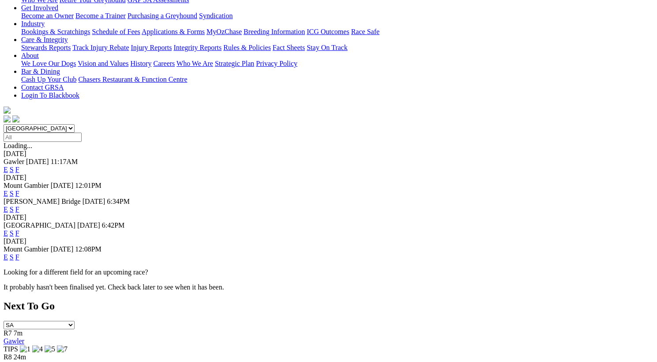 This screenshot has height=362, width=657. Describe the element at coordinates (234, 63) in the screenshot. I see `a: Strategic Plan` at that location.